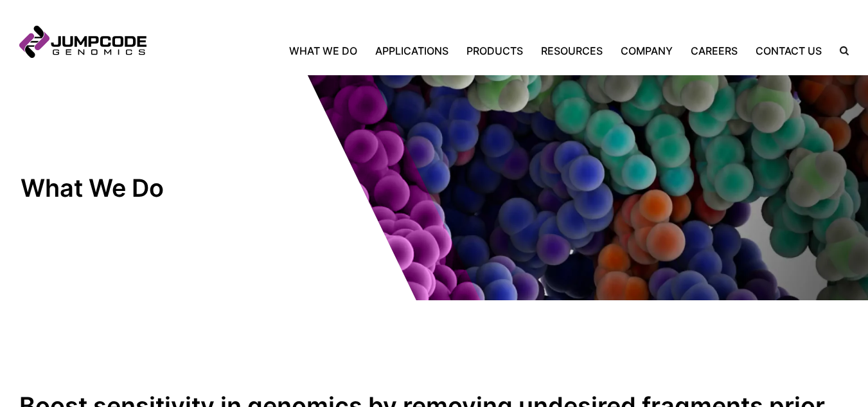  I want to click on a: Applications, so click(412, 51).